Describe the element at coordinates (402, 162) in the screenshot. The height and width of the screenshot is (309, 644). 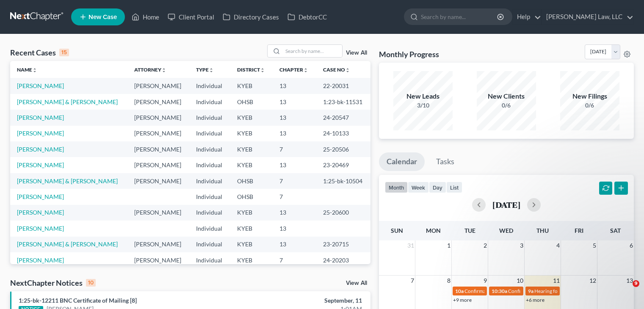
I see `a: Calendar` at that location.